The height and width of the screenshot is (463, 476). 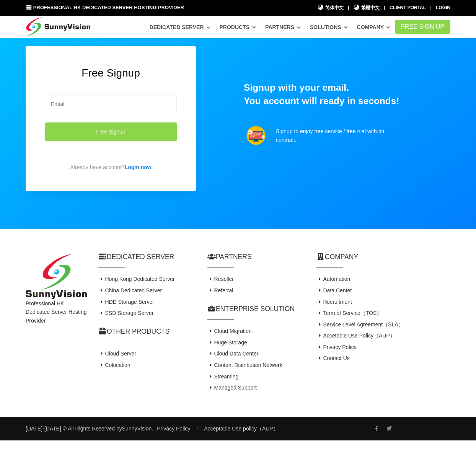 What do you see at coordinates (221, 279) in the screenshot?
I see `a: Reseller` at bounding box center [221, 279].